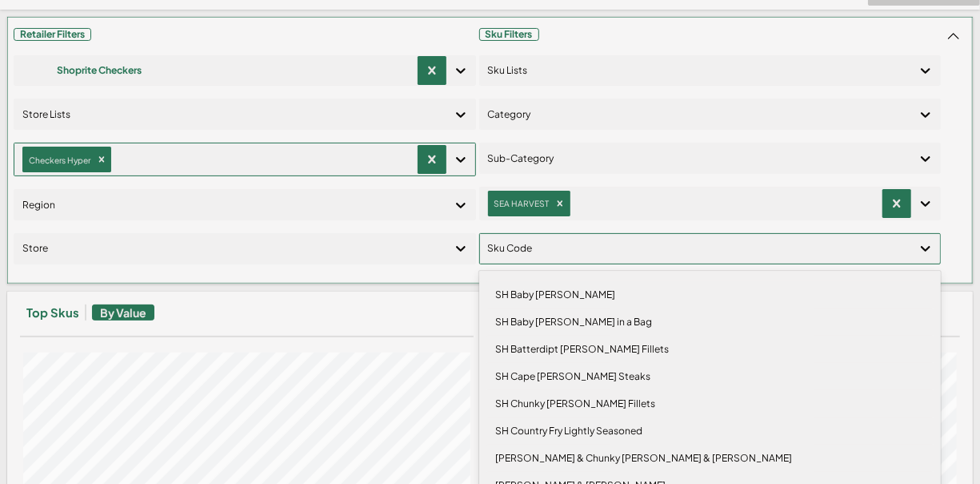 The width and height of the screenshot is (980, 484). Describe the element at coordinates (58, 160) in the screenshot. I see `div: Checkers Hyper` at that location.